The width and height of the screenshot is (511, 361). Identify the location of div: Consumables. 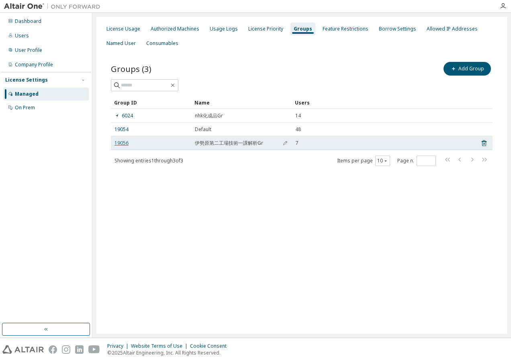
(162, 43).